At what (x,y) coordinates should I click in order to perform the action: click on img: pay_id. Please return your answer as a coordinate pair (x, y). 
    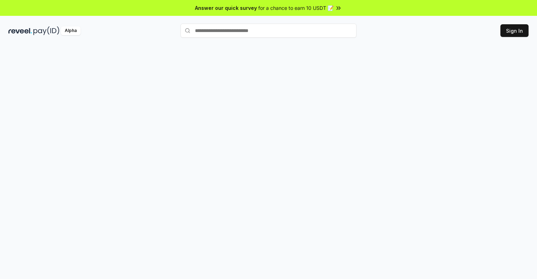
    Looking at the image, I should click on (46, 31).